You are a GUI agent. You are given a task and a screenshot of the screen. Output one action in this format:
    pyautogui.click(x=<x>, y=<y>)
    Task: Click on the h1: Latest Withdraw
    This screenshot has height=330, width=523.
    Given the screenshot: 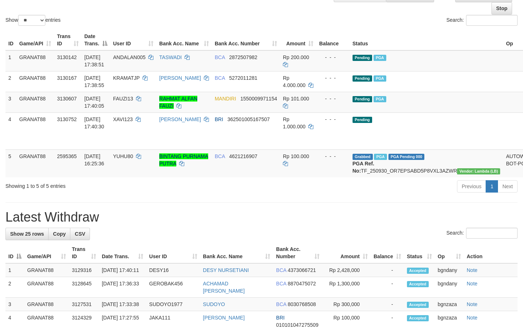 What is the action you would take?
    pyautogui.click(x=261, y=217)
    